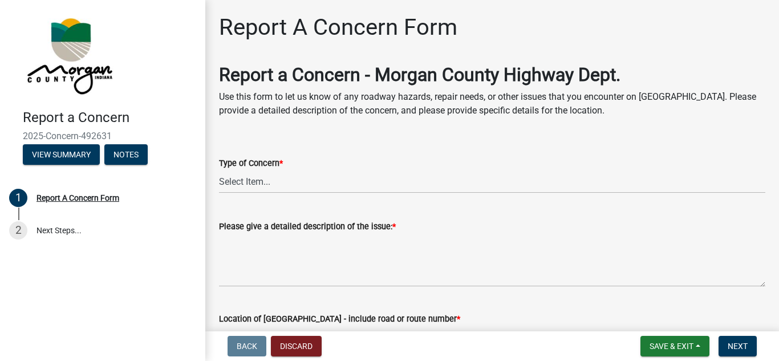 This screenshot has height=361, width=779. Describe the element at coordinates (737, 346) in the screenshot. I see `span: Next` at that location.